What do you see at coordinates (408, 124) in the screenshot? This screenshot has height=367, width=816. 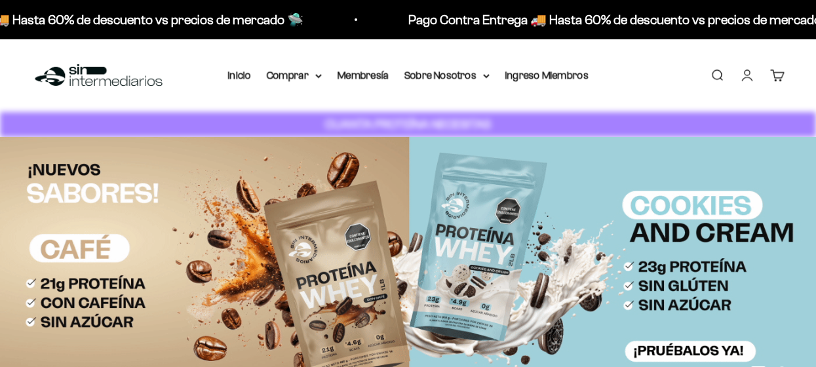 I see `strong: CUANTA PROTEÍNA NECESITAS` at bounding box center [408, 124].